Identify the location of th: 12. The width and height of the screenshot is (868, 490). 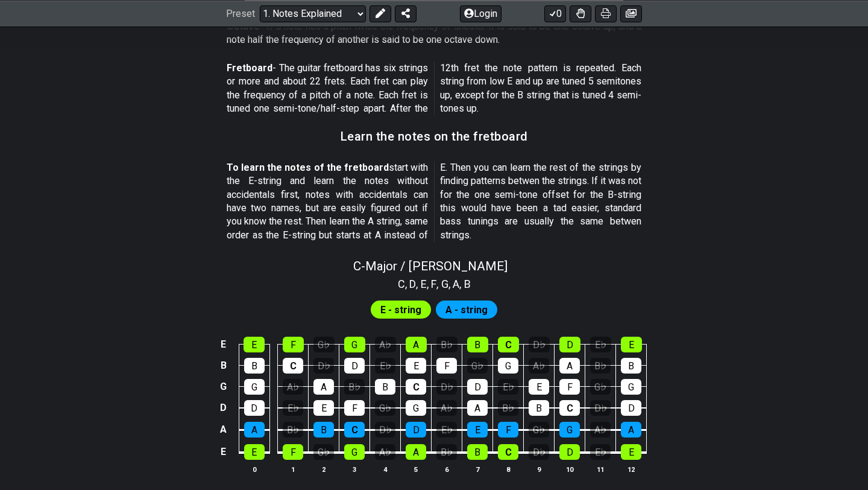
(631, 469).